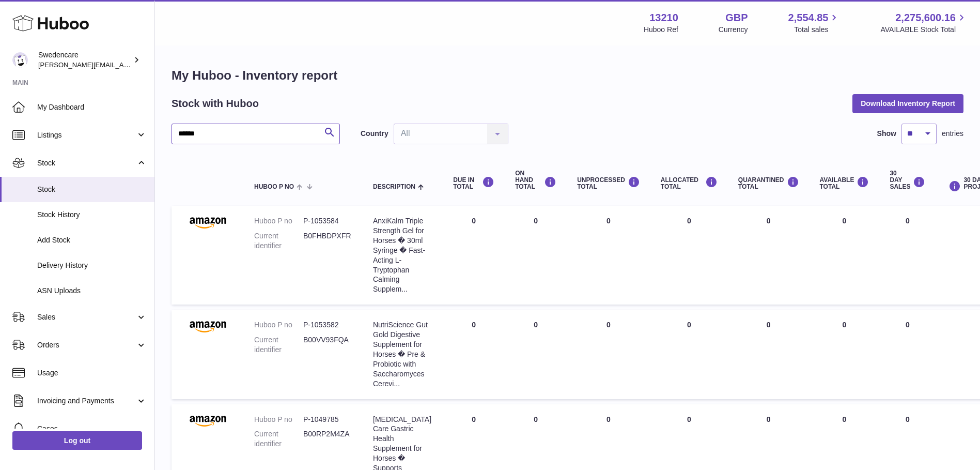  Describe the element at coordinates (92, 107) in the screenshot. I see `span: My Dashboard` at that location.